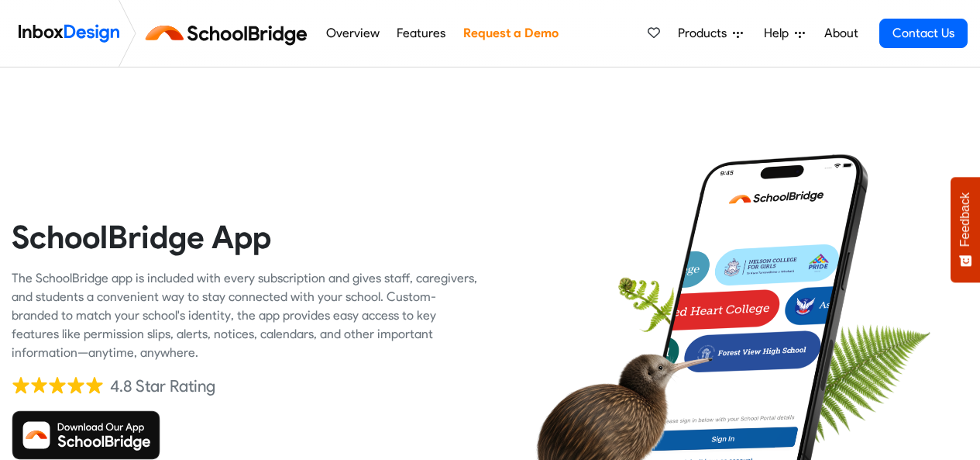 The image size is (980, 460). Describe the element at coordinates (511, 33) in the screenshot. I see `a: Request a Demo` at that location.